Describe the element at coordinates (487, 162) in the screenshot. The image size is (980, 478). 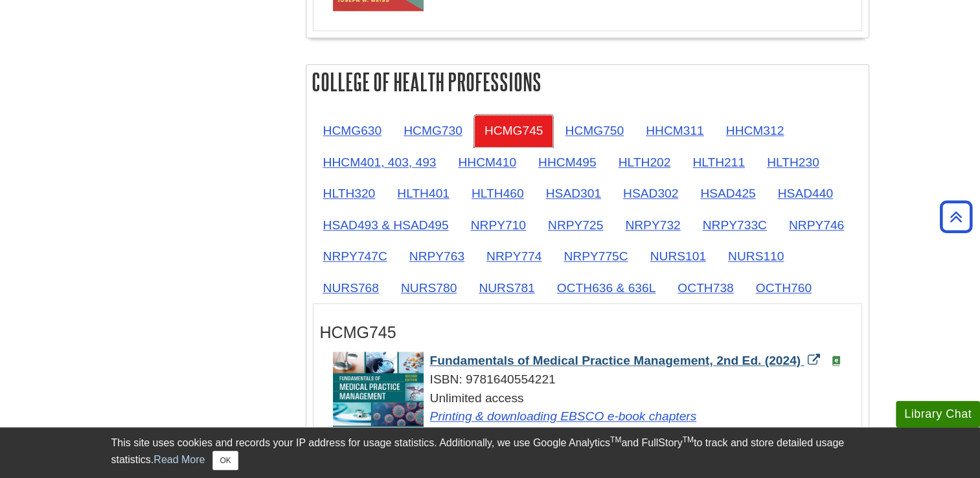
I see `a: HHCM410` at that location.